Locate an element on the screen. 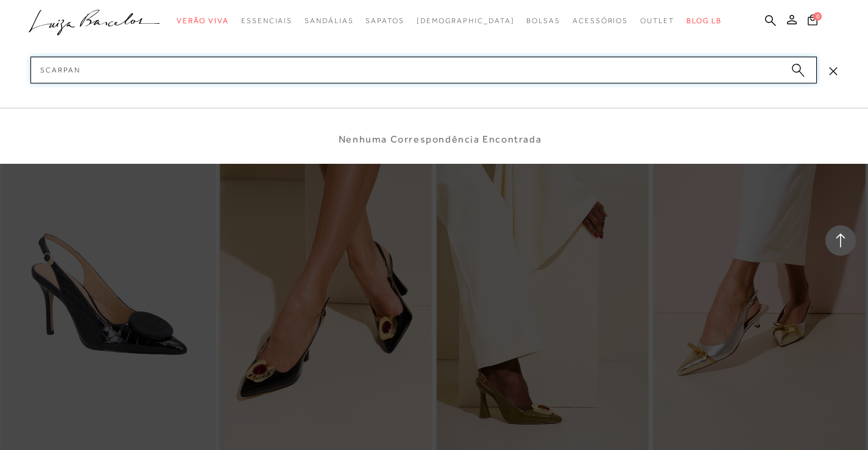  a: noSubCategoriesText is located at coordinates (465, 20).